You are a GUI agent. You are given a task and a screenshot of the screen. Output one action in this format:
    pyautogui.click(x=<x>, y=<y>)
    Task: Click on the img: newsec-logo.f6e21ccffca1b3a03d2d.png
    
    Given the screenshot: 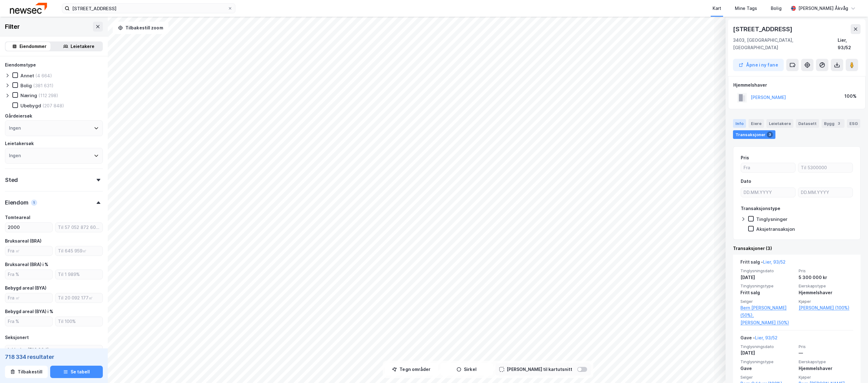 What is the action you would take?
    pyautogui.click(x=28, y=8)
    